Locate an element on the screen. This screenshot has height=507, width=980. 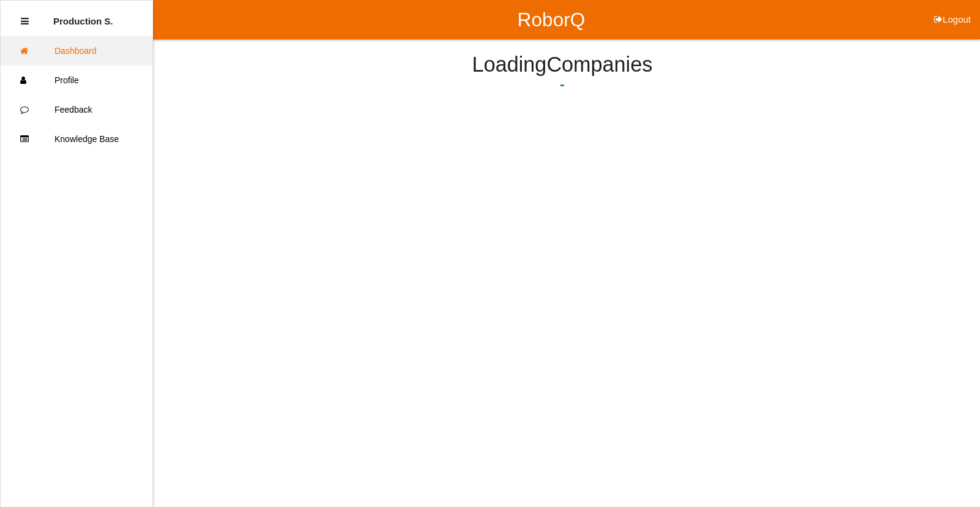
a: Profile is located at coordinates (77, 80).